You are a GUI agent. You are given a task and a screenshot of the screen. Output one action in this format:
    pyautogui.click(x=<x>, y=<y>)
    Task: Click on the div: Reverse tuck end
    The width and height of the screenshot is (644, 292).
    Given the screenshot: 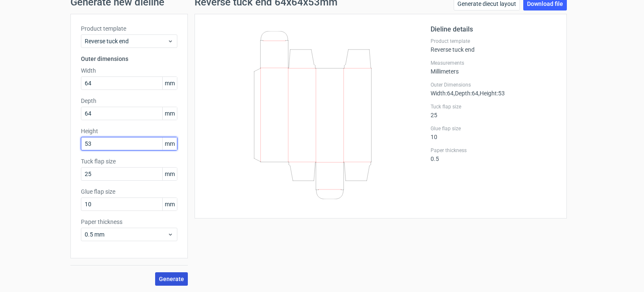 What is the action you would take?
    pyautogui.click(x=494, y=46)
    